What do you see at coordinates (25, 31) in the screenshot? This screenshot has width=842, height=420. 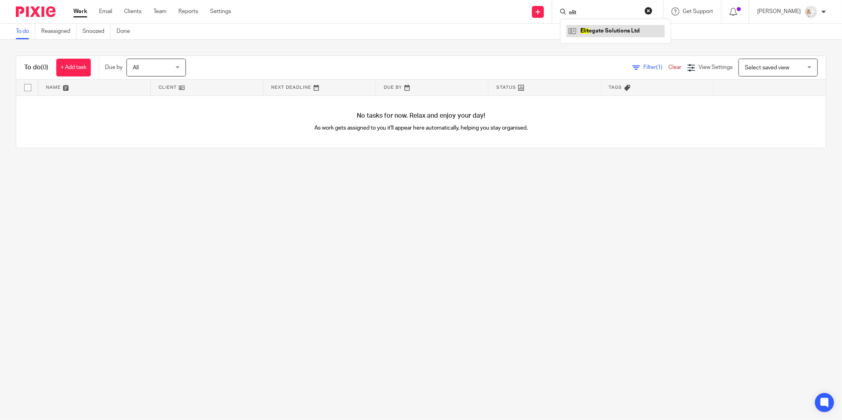 I see `a: To do` at bounding box center [25, 31].